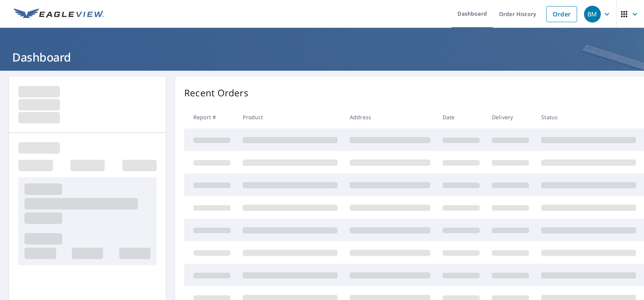 This screenshot has height=300, width=644. I want to click on th: Report #, so click(210, 117).